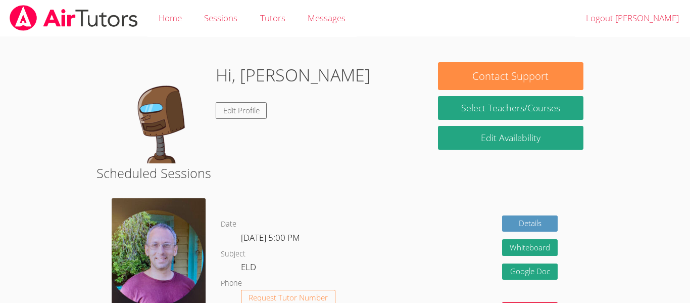  I want to click on a: Edit Availability, so click(511, 137).